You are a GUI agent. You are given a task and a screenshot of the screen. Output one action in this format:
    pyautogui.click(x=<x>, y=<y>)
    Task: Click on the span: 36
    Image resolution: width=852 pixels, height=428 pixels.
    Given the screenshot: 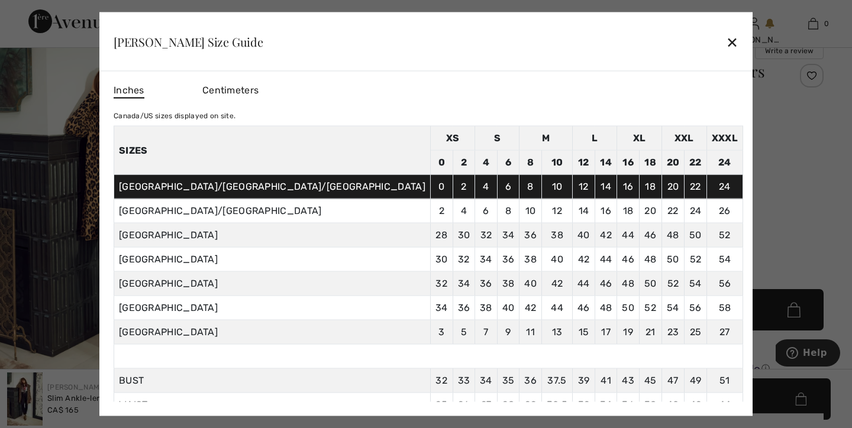 What is the action you would take?
    pyautogui.click(x=627, y=405)
    